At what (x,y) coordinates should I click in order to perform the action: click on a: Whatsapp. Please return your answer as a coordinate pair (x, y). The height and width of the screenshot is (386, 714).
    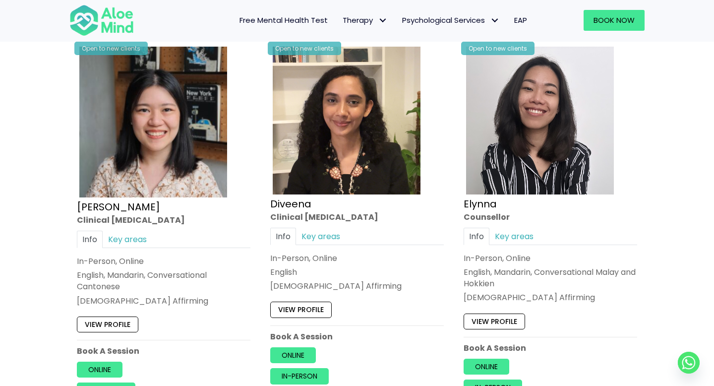
    Looking at the image, I should click on (689, 362).